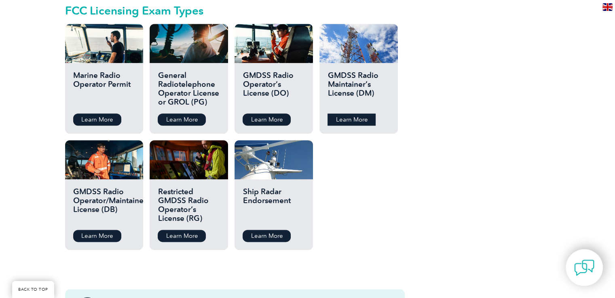  Describe the element at coordinates (104, 206) in the screenshot. I see `h2: GMDSS Radio Operator/Maintainer License (DB)` at that location.